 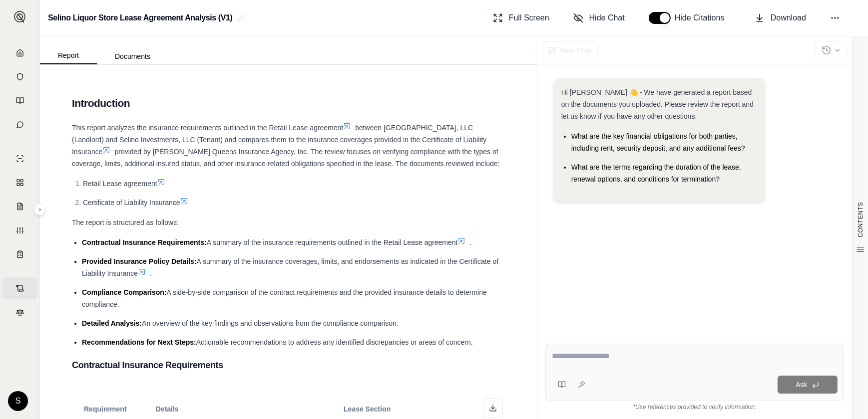 What do you see at coordinates (607, 18) in the screenshot?
I see `span: Hide Chat` at bounding box center [607, 18].